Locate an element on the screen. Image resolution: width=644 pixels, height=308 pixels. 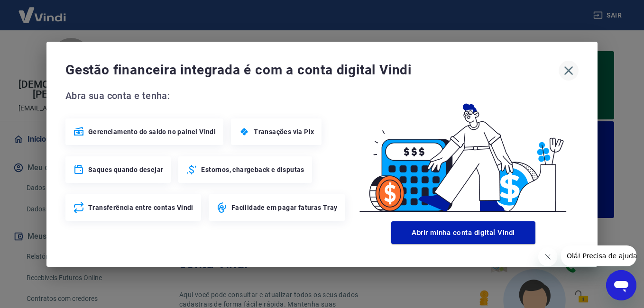
span: Saques quando desejar is located at coordinates (126, 170).